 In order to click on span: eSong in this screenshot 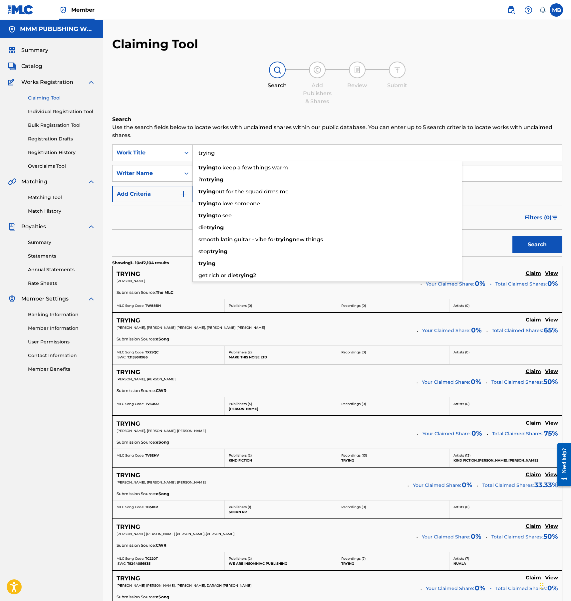, I will do `click(162, 494)`.